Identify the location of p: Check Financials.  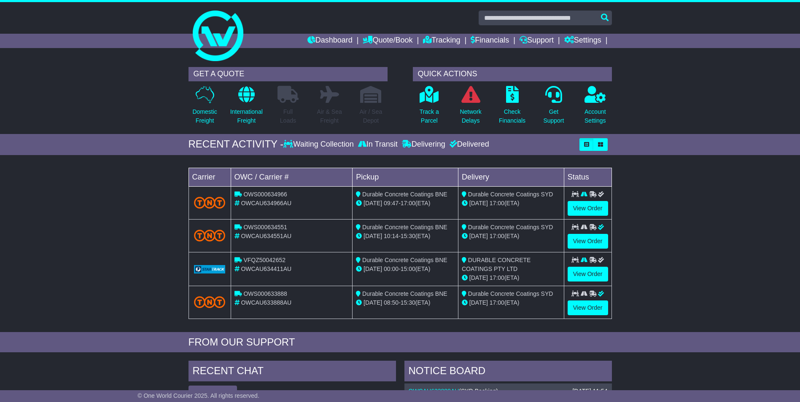
(512, 116).